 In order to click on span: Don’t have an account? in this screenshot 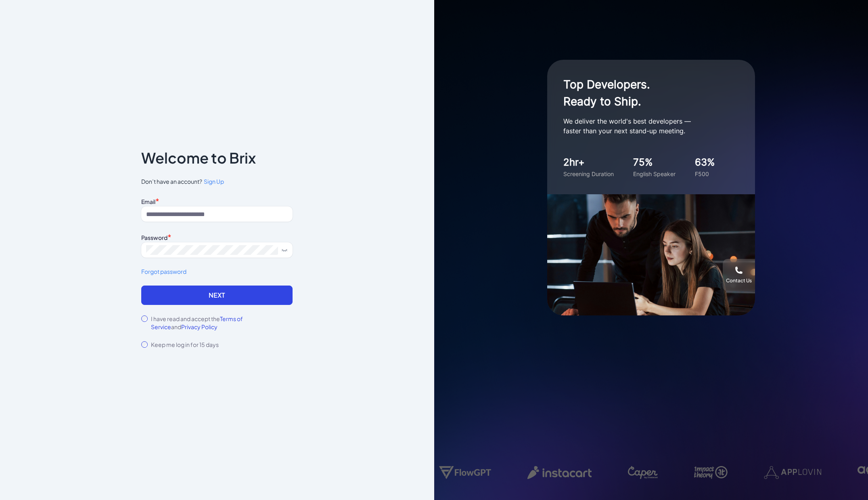, I will do `click(217, 181)`.